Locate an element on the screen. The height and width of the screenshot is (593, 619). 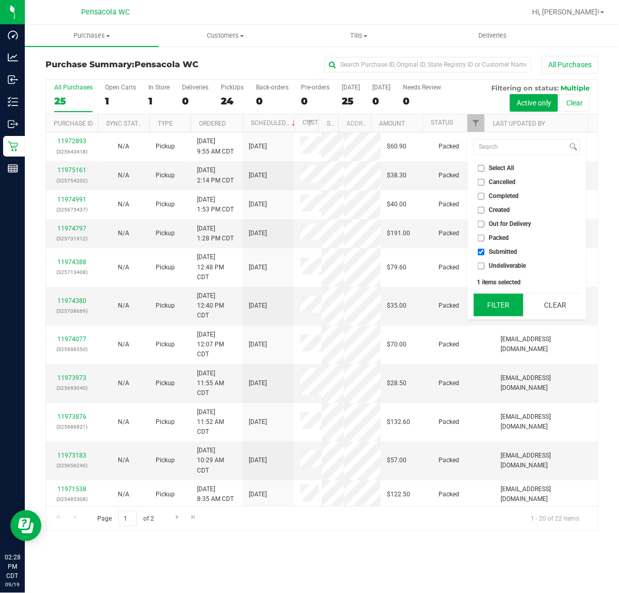
a: 11974991 is located at coordinates (72, 200).